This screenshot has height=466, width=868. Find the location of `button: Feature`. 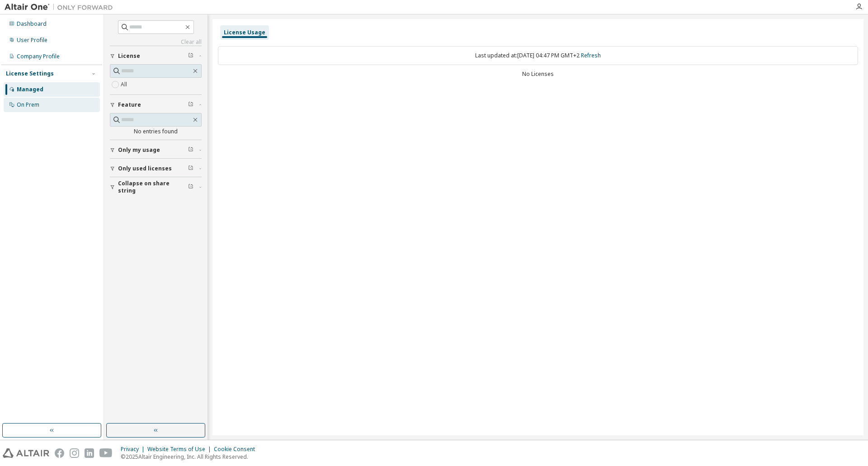

button: Feature is located at coordinates (155, 105).